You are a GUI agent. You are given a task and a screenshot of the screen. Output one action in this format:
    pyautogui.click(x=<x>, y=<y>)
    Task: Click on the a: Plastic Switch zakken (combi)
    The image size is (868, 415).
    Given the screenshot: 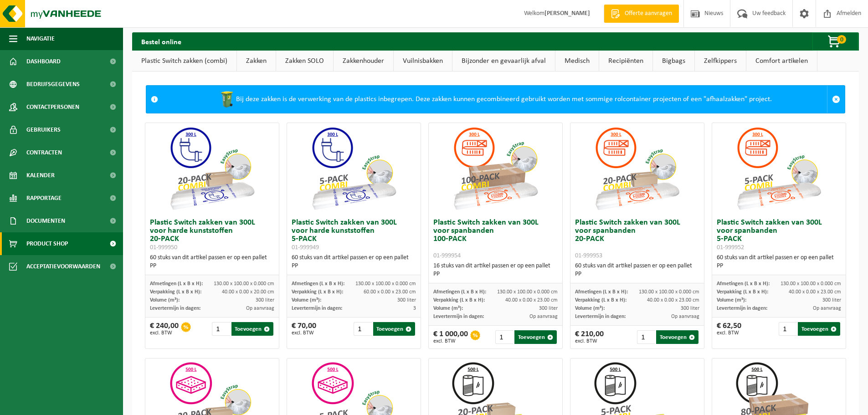 What is the action you would take?
    pyautogui.click(x=184, y=61)
    